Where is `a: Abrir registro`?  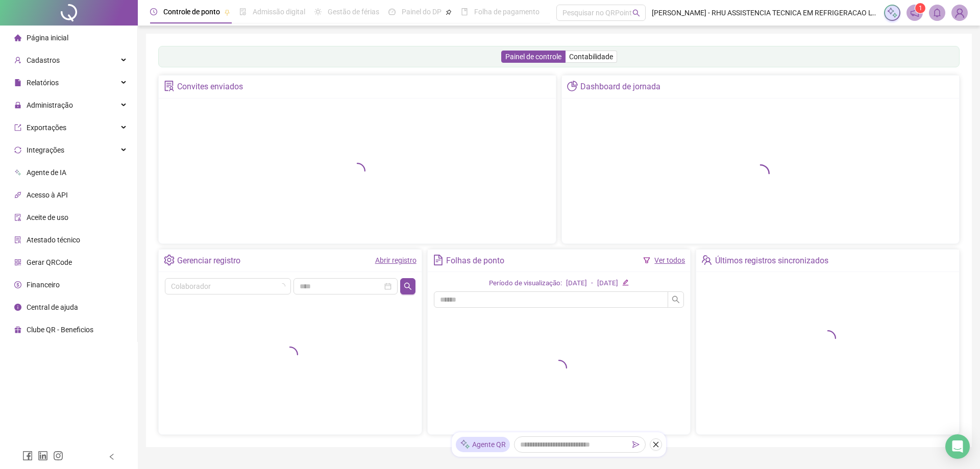 a: Abrir registro is located at coordinates (395, 260).